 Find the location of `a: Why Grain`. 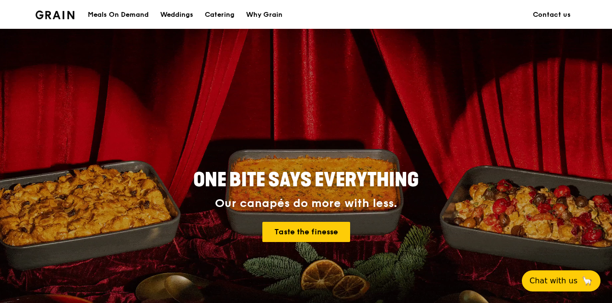

a: Why Grain is located at coordinates (264, 15).